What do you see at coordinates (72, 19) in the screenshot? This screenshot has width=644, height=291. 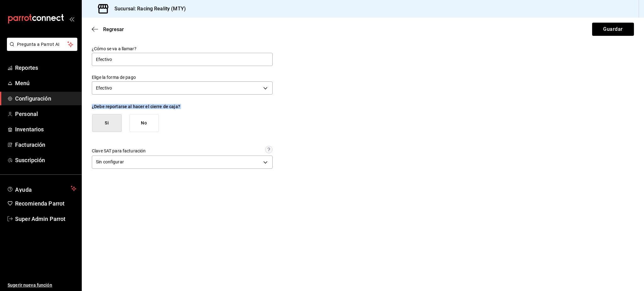 I see `button: open_drawer_menu` at bounding box center [72, 19].